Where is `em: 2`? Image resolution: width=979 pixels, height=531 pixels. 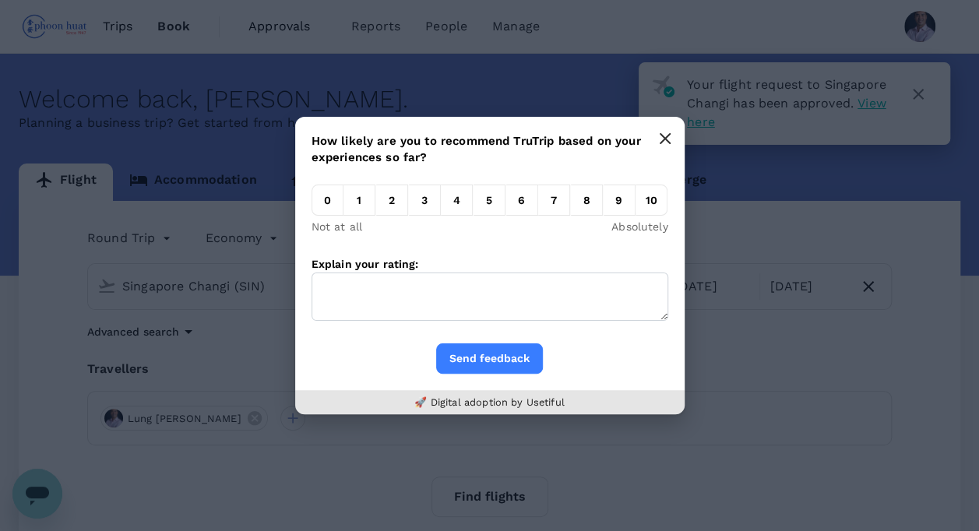 em: 2 is located at coordinates (392, 200).